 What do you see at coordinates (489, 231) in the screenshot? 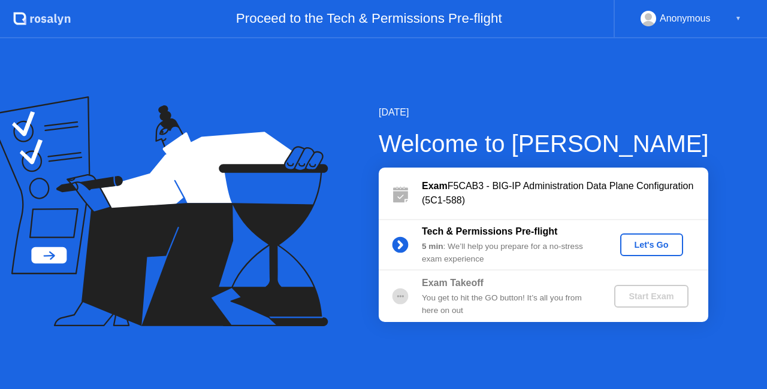
I see `b: Tech & Permissions Pre-flight` at bounding box center [489, 231].